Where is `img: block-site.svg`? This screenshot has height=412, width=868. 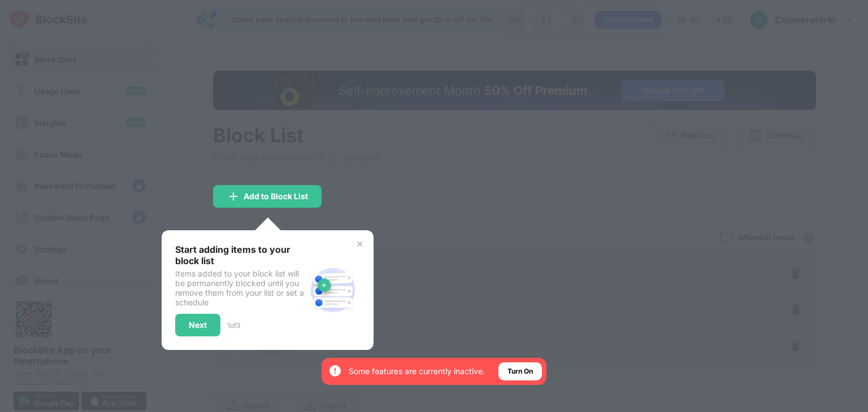
img: block-site.svg is located at coordinates (333, 290).